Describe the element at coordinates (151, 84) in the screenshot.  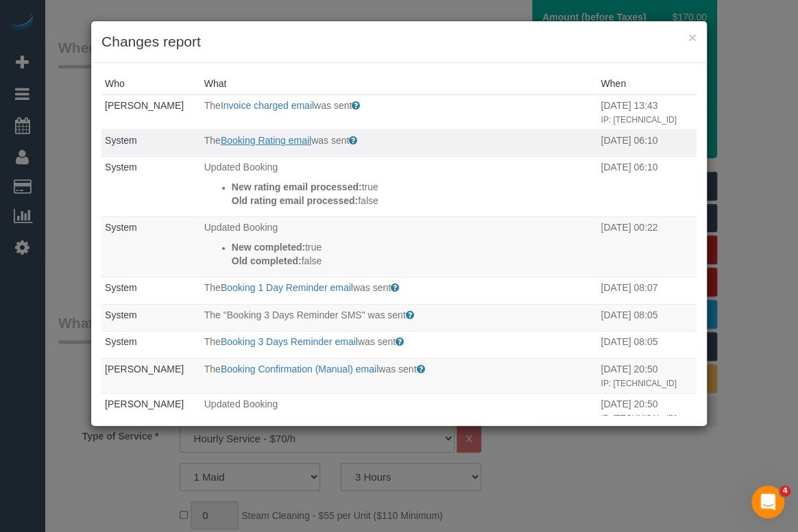
I see `th: Who` at that location.